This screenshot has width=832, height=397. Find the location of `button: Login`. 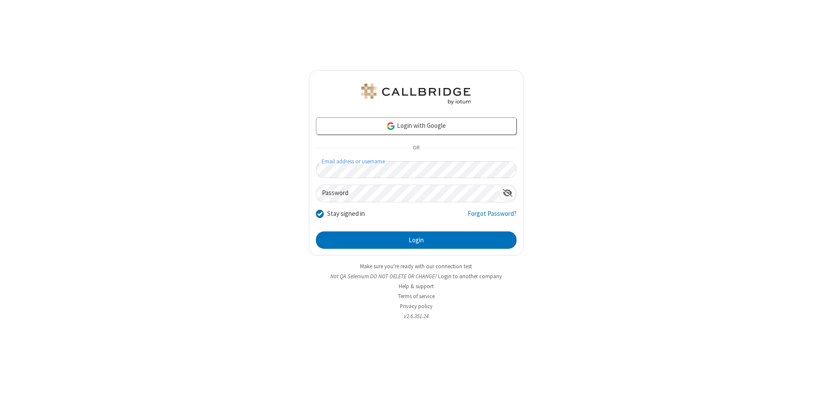

button: Login is located at coordinates (416, 240).